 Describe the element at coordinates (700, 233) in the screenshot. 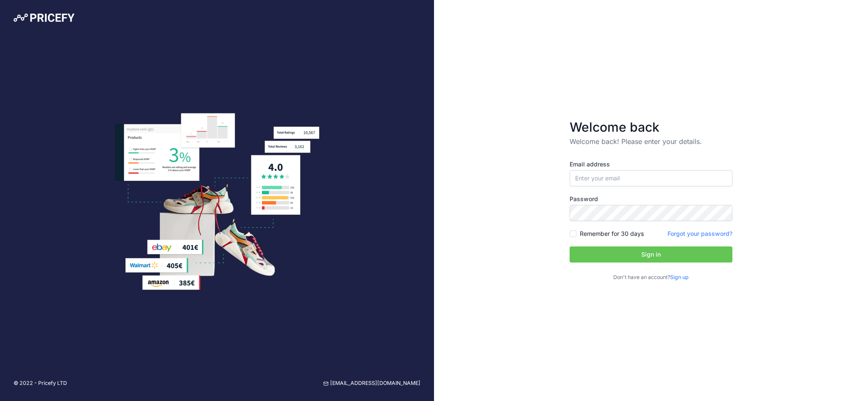

I see `a: Forgot your password?` at that location.